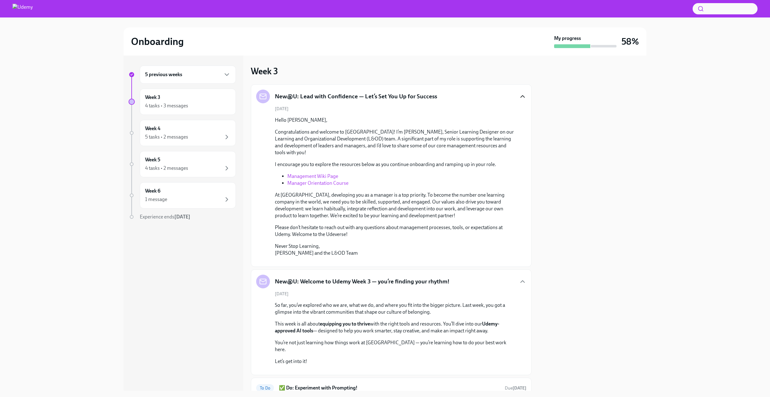 The height and width of the screenshot is (397, 770). What do you see at coordinates (515, 388) in the screenshot?
I see `span: Due` at bounding box center [515, 388].